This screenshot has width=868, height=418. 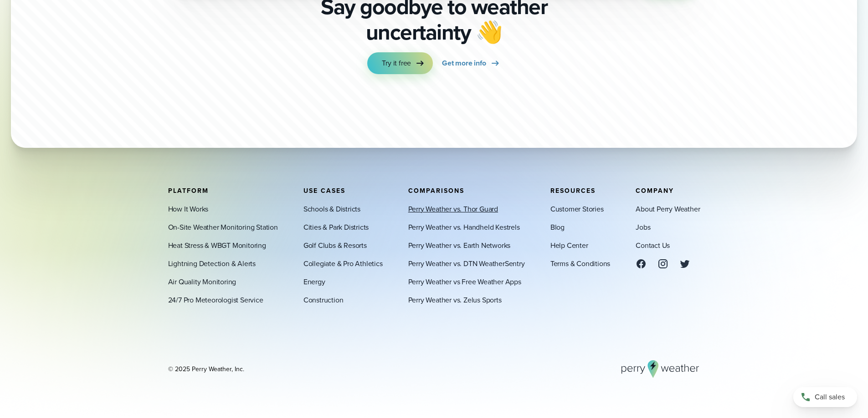 I want to click on a: Perry Weather vs. Zelus Sports, so click(x=454, y=299).